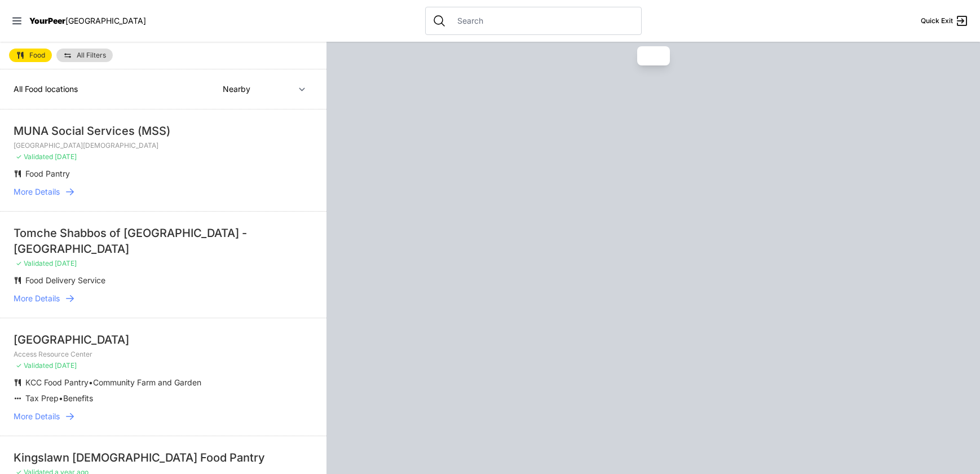 Image resolution: width=980 pixels, height=474 pixels. What do you see at coordinates (147, 382) in the screenshot?
I see `span: Community Farm and Garden` at bounding box center [147, 382].